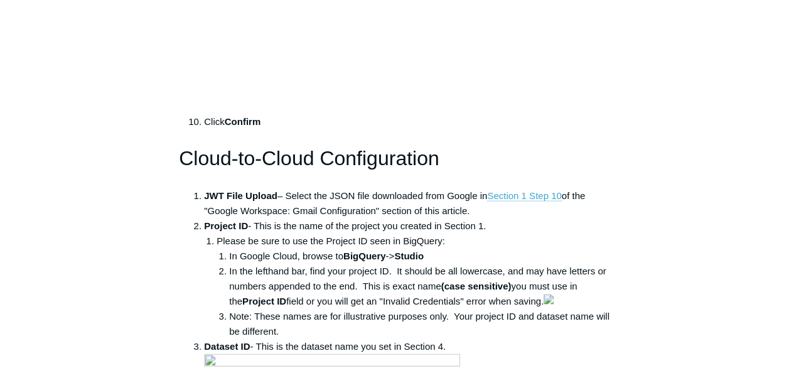  What do you see at coordinates (240, 195) in the screenshot?
I see `strong: JWT File Upload` at bounding box center [240, 195].